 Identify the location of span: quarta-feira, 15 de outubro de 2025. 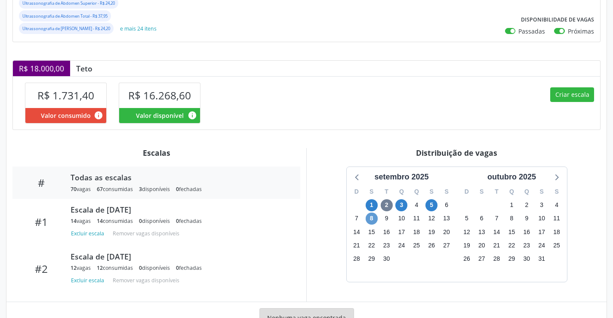
(511, 232).